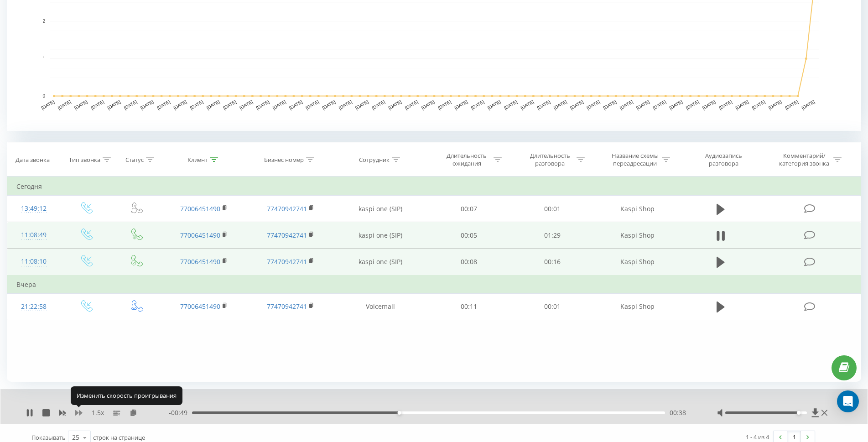  What do you see at coordinates (180, 412) in the screenshot?
I see `span: - 00:49` at bounding box center [180, 412].